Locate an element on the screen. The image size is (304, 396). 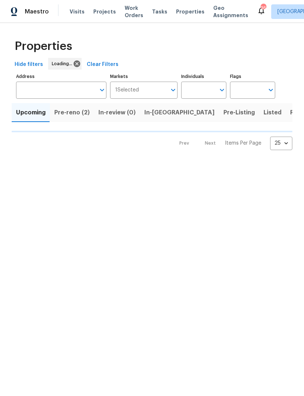
div: Loading... is located at coordinates (65, 64).